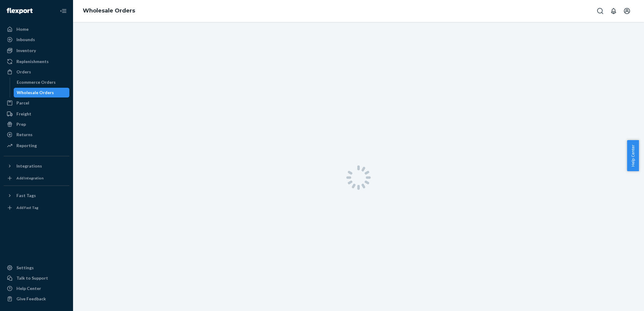 Image resolution: width=644 pixels, height=311 pixels. What do you see at coordinates (600, 11) in the screenshot?
I see `button: Open Search Box` at bounding box center [600, 11].